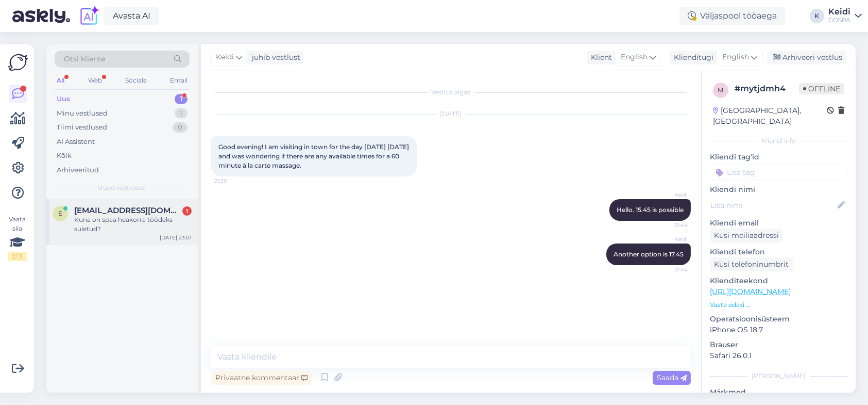 The width and height of the screenshot is (868, 405). What do you see at coordinates (78, 170) in the screenshot?
I see `div: Arhiveeritud` at bounding box center [78, 170].